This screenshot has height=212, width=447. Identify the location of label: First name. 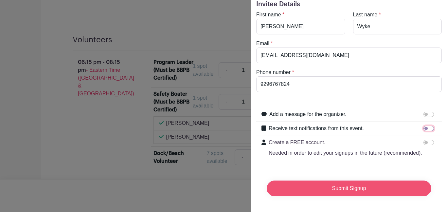
(268, 15).